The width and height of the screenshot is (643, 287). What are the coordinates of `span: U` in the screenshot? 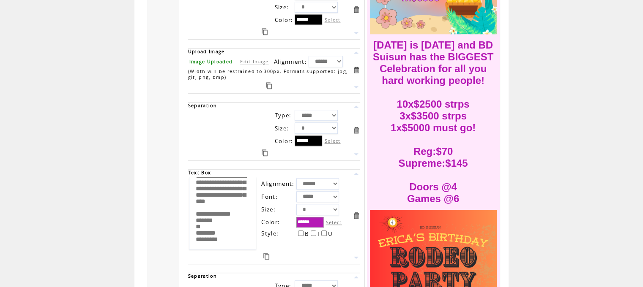 It's located at (330, 234).